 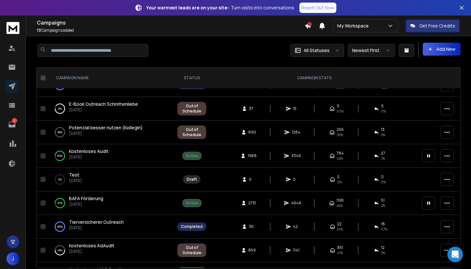 What do you see at coordinates (252, 156) in the screenshot?
I see `span: 1968` at bounding box center [252, 156].